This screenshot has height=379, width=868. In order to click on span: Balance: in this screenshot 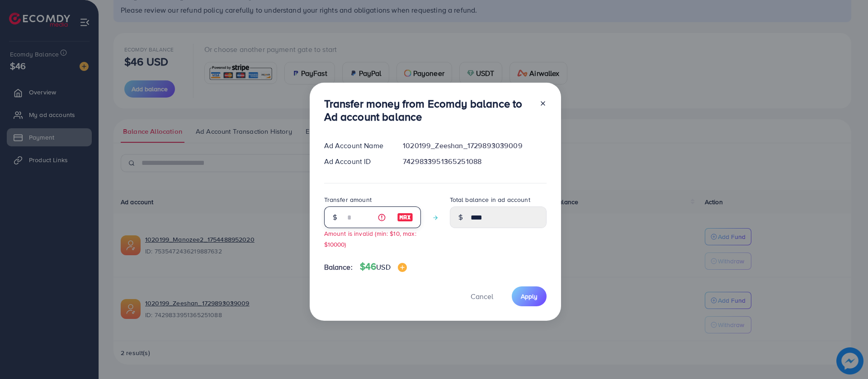, I will do `click(338, 267)`.